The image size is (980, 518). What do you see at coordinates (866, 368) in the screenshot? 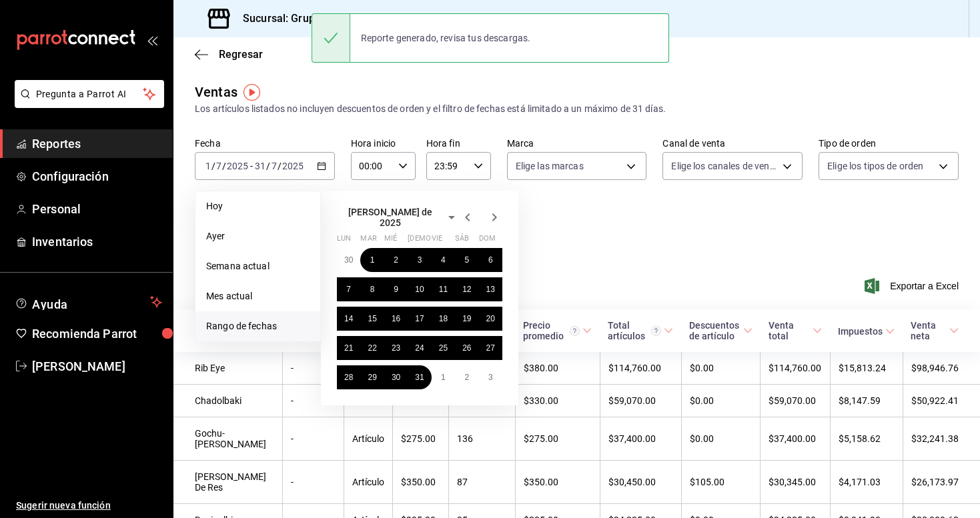
I see `td: $15,813.24` at bounding box center [866, 368].